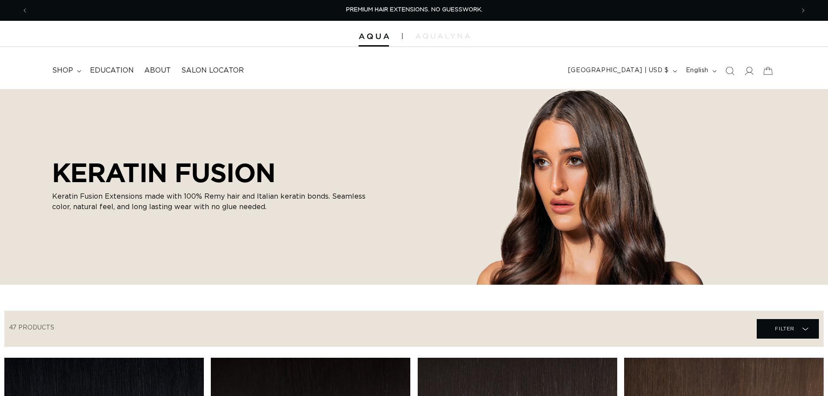  What do you see at coordinates (112, 70) in the screenshot?
I see `a: Education` at bounding box center [112, 70].